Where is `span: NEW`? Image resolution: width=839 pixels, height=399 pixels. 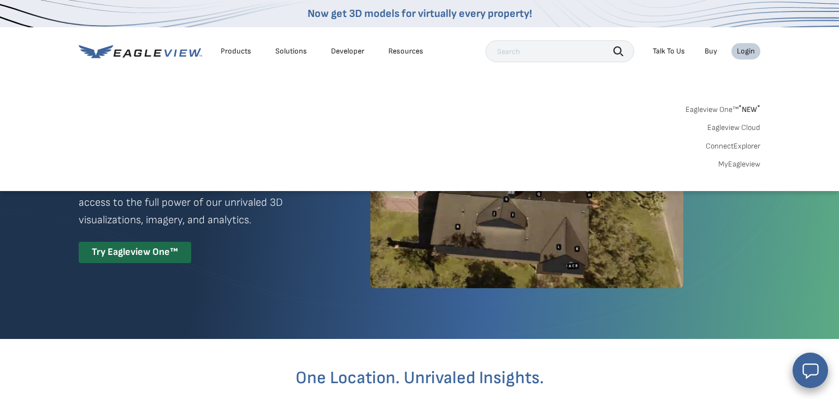 span: NEW is located at coordinates (750, 109).